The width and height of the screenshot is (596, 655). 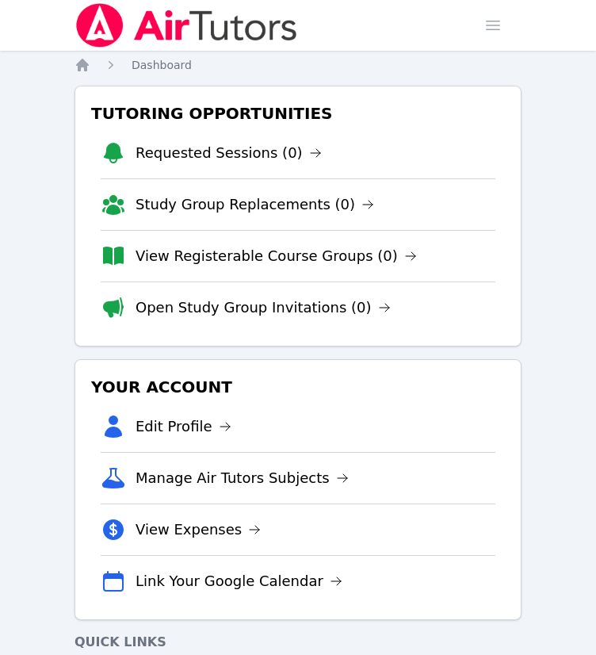 I want to click on h4: Quick Links, so click(x=298, y=642).